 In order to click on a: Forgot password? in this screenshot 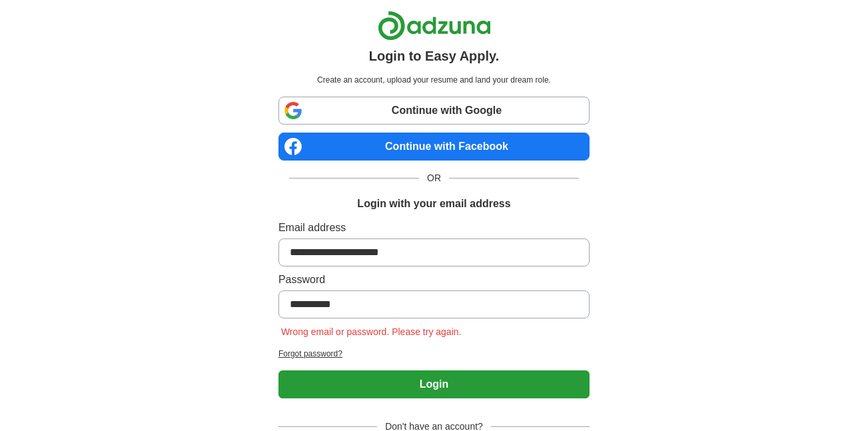, I will do `click(434, 354)`.